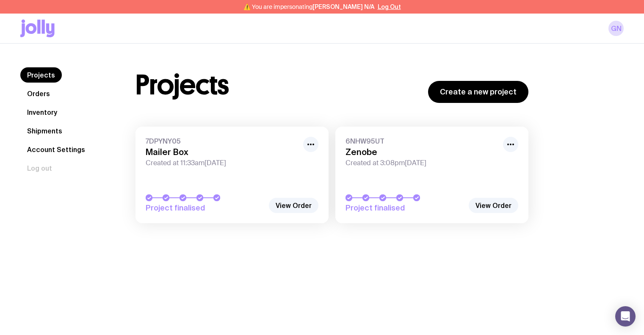 The width and height of the screenshot is (644, 335). What do you see at coordinates (42, 112) in the screenshot?
I see `a: Inventory` at bounding box center [42, 112].